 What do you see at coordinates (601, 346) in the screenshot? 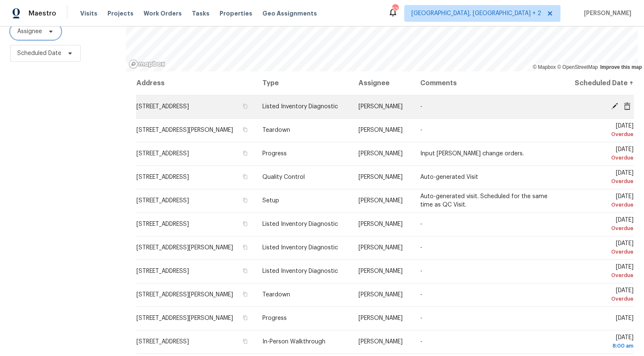
I see `div: 8:00 am` at bounding box center [601, 346].